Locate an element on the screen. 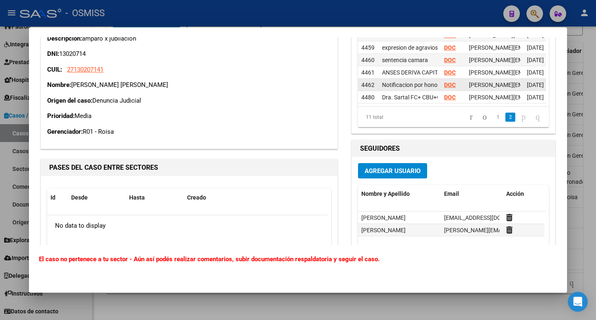  div: Open Intercom Messenger is located at coordinates (577, 302).